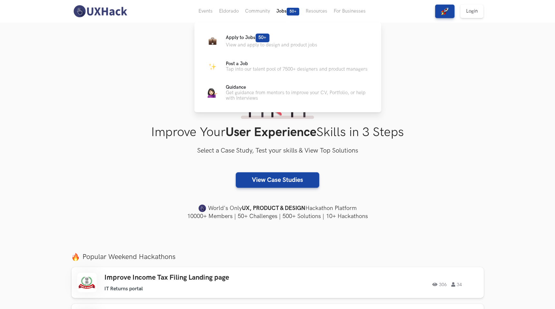 This screenshot has height=309, width=555. I want to click on span: Apply to Jobs, so click(248, 37).